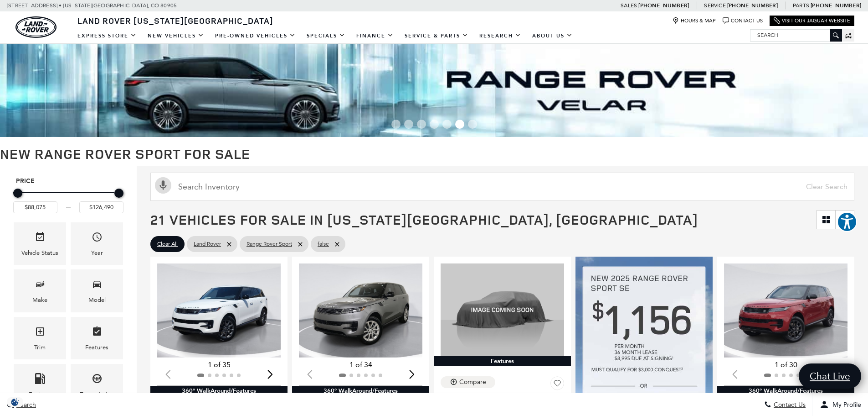 The image size is (868, 416). What do you see at coordinates (502, 309) in the screenshot?
I see `img: 2025 Land Rover Range Rover Sport SE` at bounding box center [502, 309].